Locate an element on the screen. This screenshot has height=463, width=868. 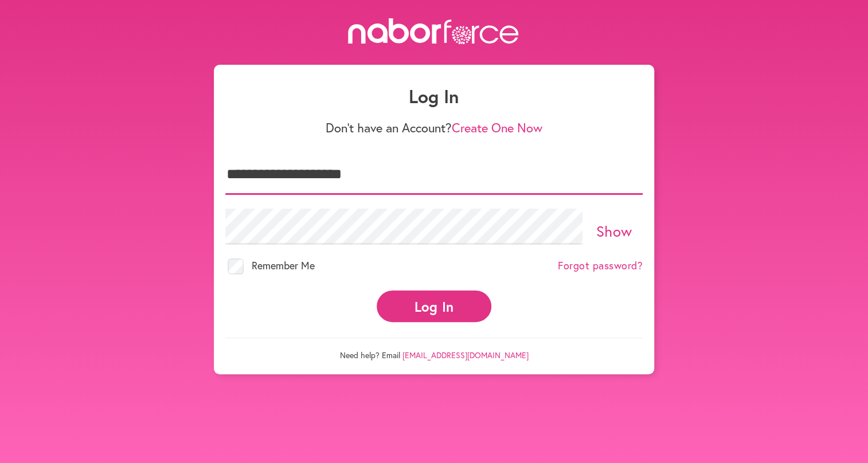
span: Remember Me is located at coordinates (283, 265).